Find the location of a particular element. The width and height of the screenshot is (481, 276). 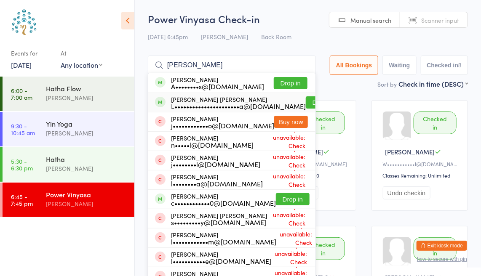

div: Hatha Flow is located at coordinates (86, 88).